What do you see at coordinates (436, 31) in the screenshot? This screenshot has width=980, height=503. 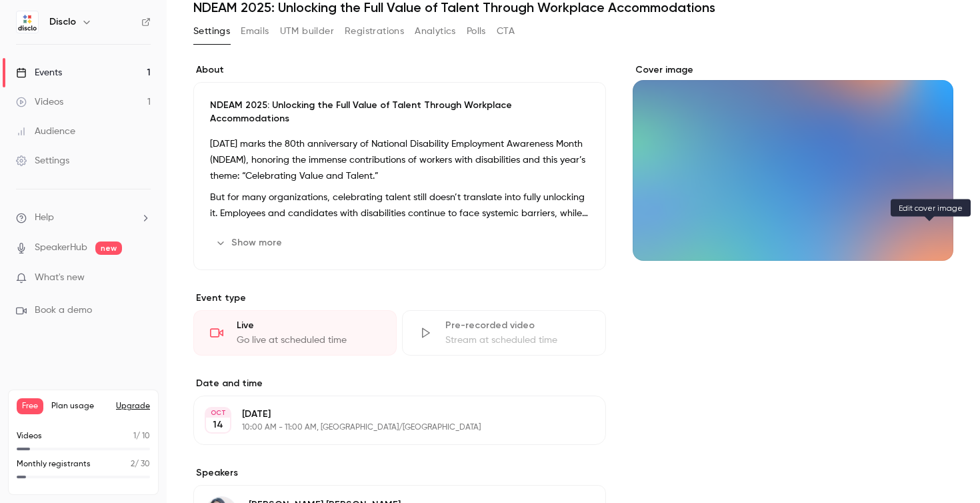 I see `button: Analytics` at bounding box center [436, 31].